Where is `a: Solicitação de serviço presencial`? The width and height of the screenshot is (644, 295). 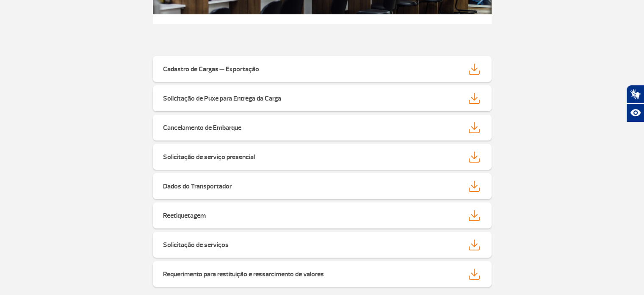
a: Solicitação de serviço presencial is located at coordinates (322, 156).